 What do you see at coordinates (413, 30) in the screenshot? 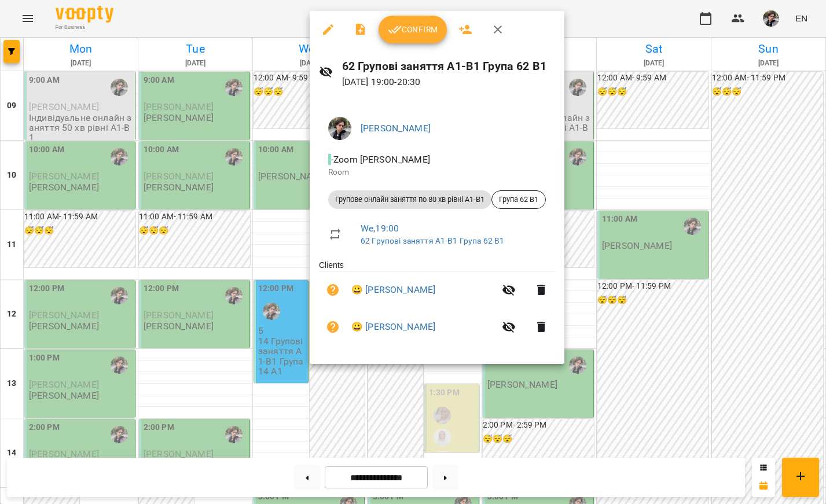
I see `button: Confirm` at bounding box center [413, 30].